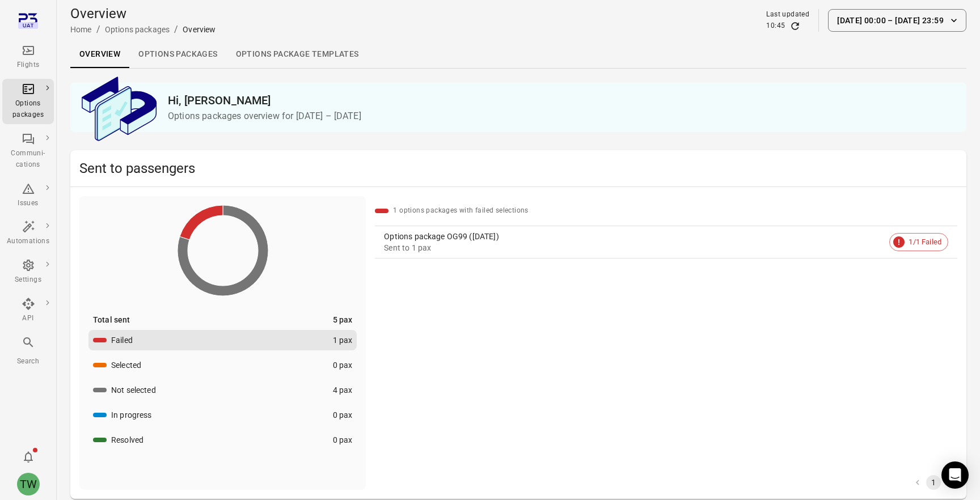 This screenshot has width=980, height=500. Describe the element at coordinates (122, 340) in the screenshot. I see `div: Failed` at that location.